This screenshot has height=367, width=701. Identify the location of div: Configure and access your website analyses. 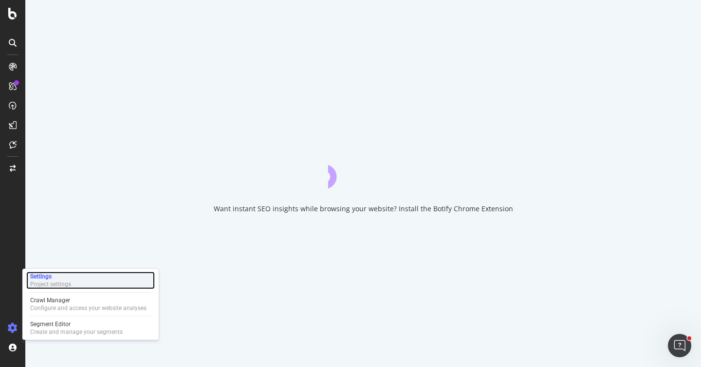
(88, 308).